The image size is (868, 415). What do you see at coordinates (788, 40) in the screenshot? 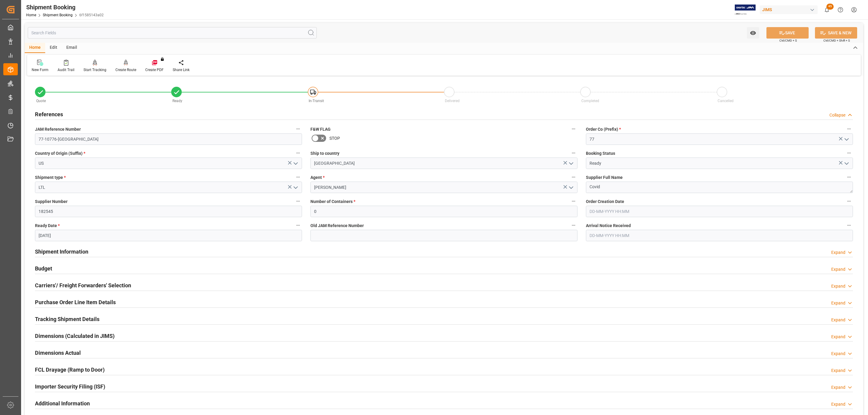
I see `span: Ctrl/CMD + S` at bounding box center [788, 40].